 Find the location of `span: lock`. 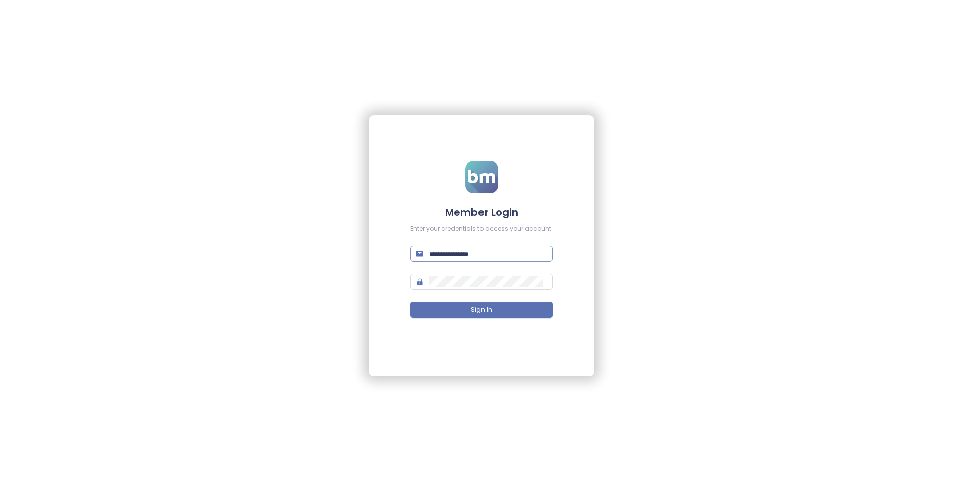

span: lock is located at coordinates (420, 282).